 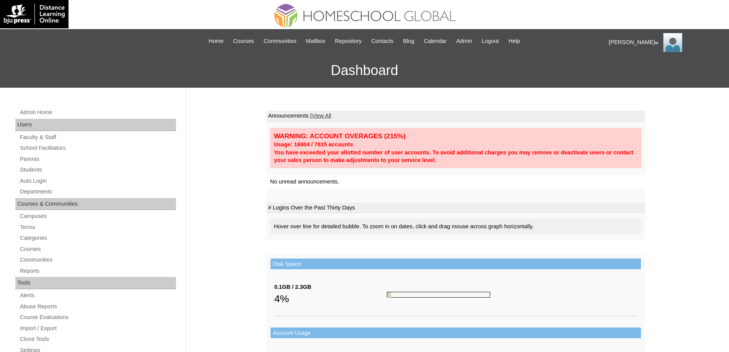 What do you see at coordinates (331, 298) in the screenshot?
I see `div: 4%` at bounding box center [331, 298].